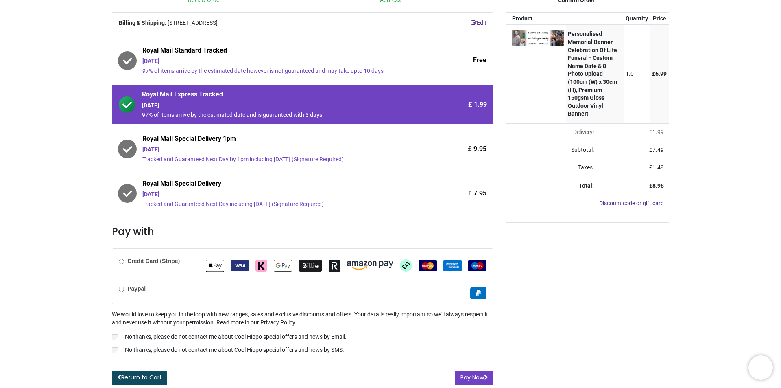 Image resolution: width=781 pixels, height=388 pixels. What do you see at coordinates (140, 377) in the screenshot?
I see `a: Return to Cart` at bounding box center [140, 377].